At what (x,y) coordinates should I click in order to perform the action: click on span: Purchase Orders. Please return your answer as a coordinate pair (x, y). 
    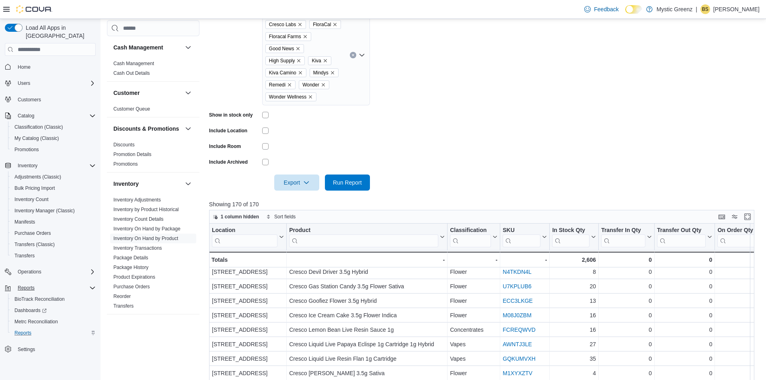
    Looking at the image, I should click on (33, 233).